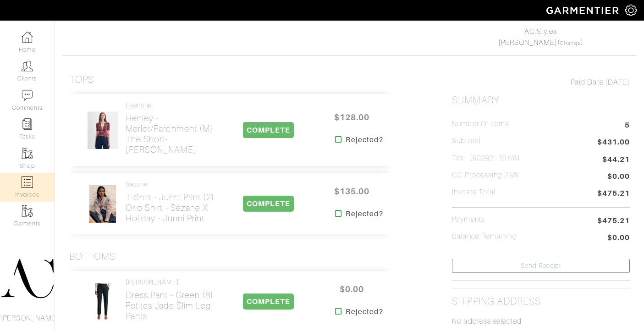 The image size is (644, 331). What do you see at coordinates (541, 100) in the screenshot?
I see `h2: Summary` at bounding box center [541, 100].